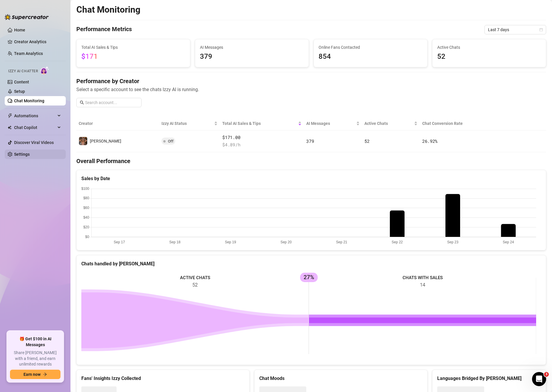  Describe the element at coordinates (262, 123) in the screenshot. I see `th: Total AI Sales & Tips` at that location.